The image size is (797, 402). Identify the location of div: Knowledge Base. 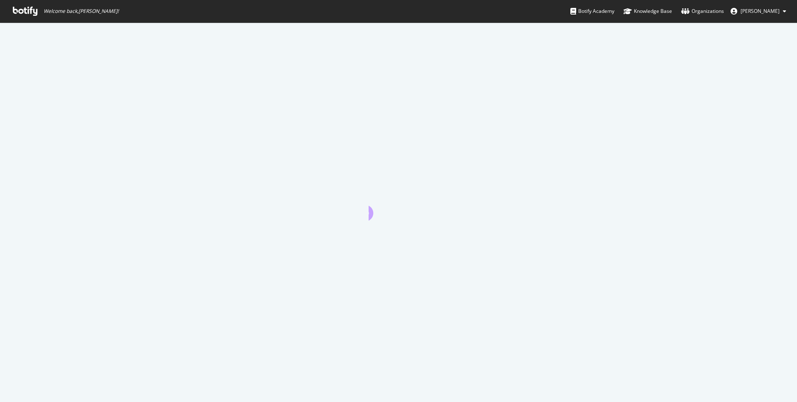
(647, 11).